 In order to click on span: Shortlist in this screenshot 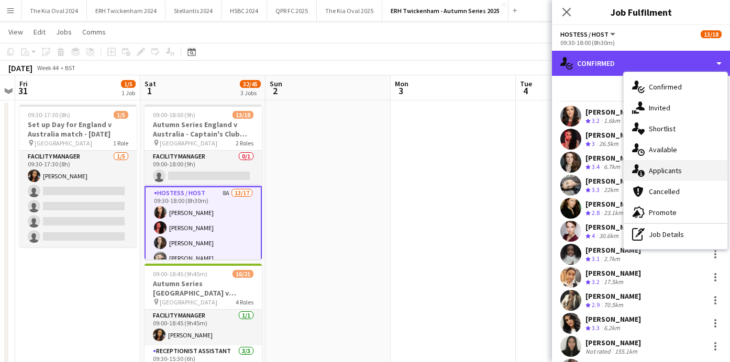, I will do `click(662, 129)`.